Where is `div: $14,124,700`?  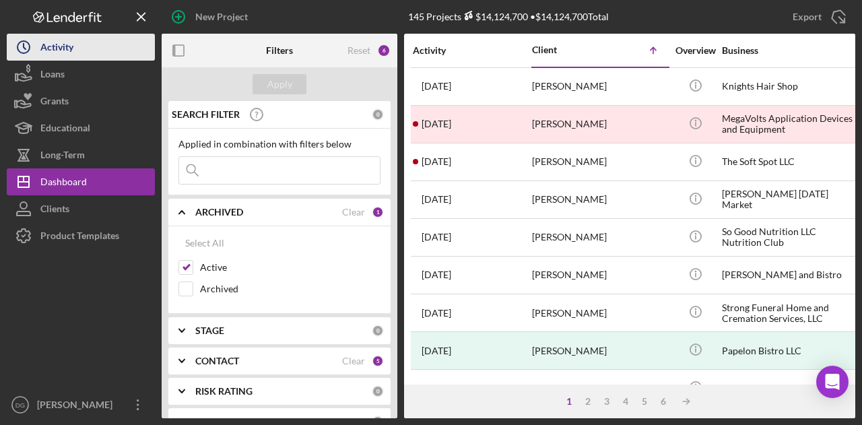
div: $14,124,700 is located at coordinates (494, 16).